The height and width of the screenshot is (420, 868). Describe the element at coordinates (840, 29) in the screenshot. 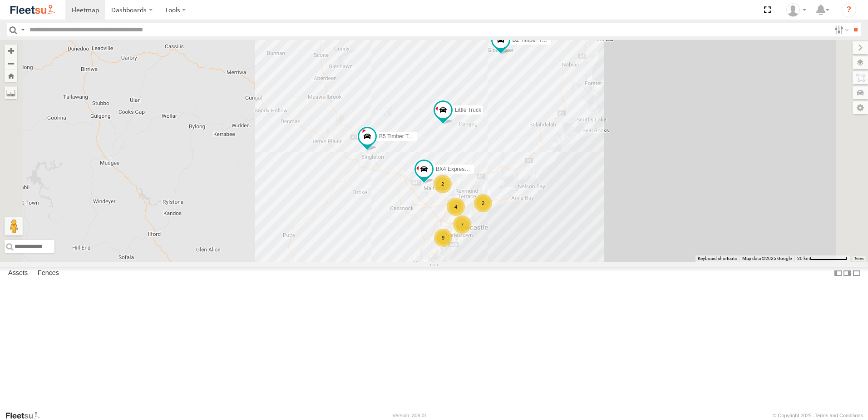

I see `label: Search Filter Options` at that location.